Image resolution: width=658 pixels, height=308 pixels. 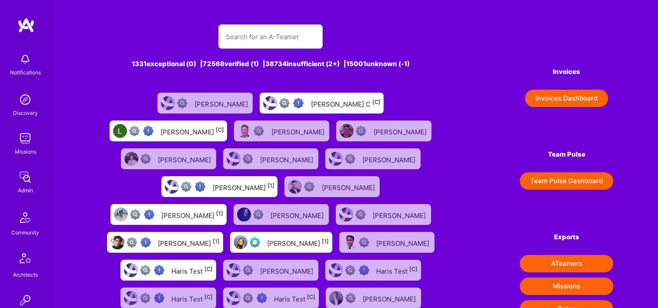 What do you see at coordinates (566, 181) in the screenshot?
I see `button: Team Pulse Dashboard` at bounding box center [566, 181].